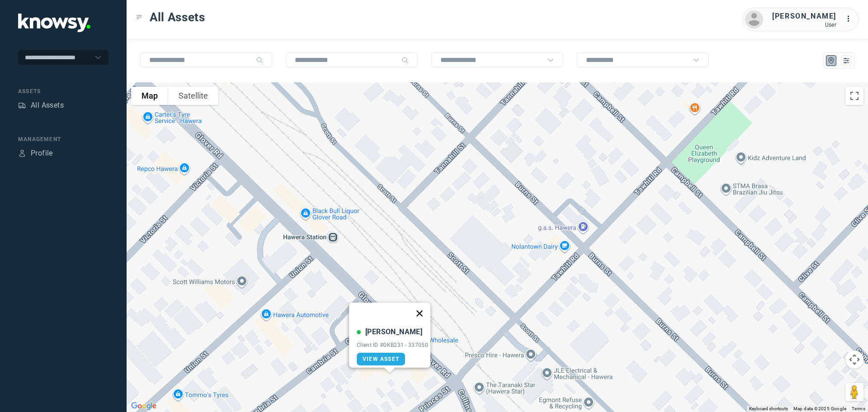 The height and width of the screenshot is (412, 868). I want to click on a: ProfileProfile, so click(35, 153).